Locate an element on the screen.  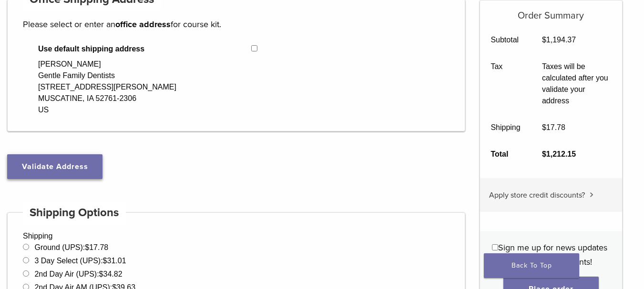
span: Sign me up for news updates and product discounts! is located at coordinates (553, 255).